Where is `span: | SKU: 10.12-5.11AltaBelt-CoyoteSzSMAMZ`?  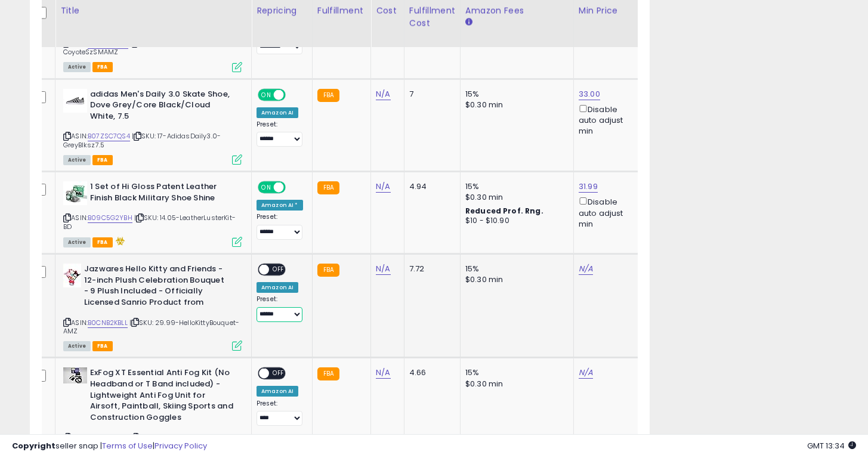 span: | SKU: 10.12-5.11AltaBelt-CoyoteSzSMAMZ is located at coordinates (137, 48).